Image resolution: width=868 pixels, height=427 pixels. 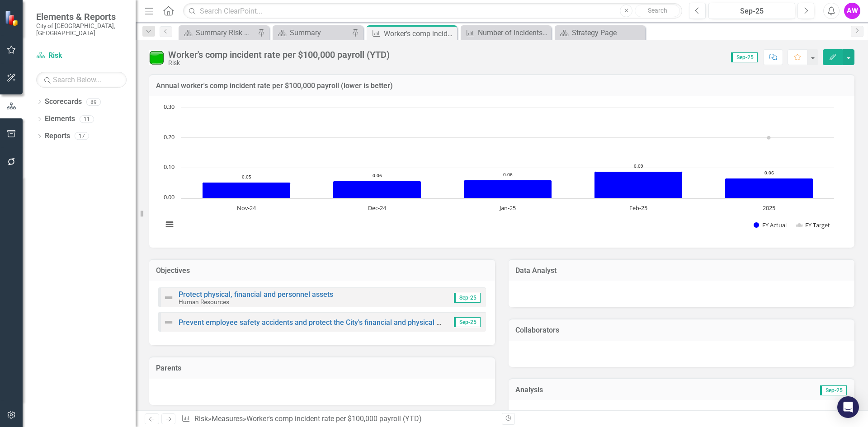 What do you see at coordinates (433, 11) in the screenshot?
I see `input: Search ClearPoint...` at bounding box center [433, 11].